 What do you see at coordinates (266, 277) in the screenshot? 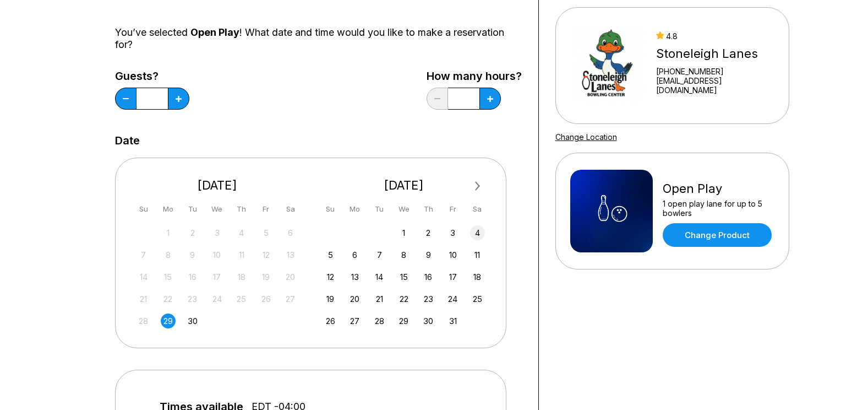
I see `div: Not available Friday, September 19th, 2025` at bounding box center [266, 277].